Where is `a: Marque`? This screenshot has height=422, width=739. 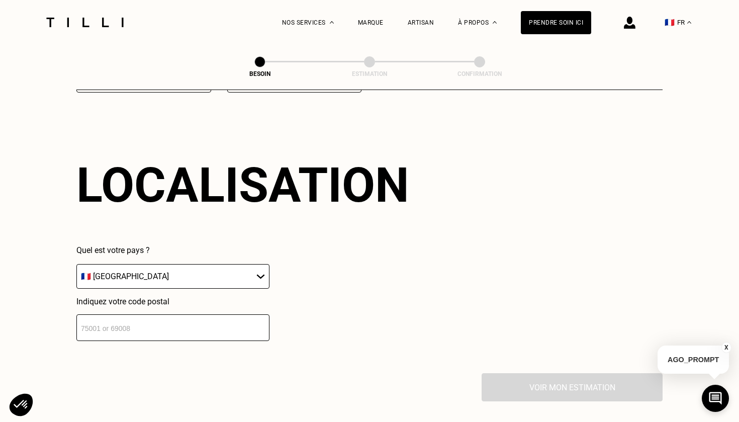
a: Marque is located at coordinates (371, 23).